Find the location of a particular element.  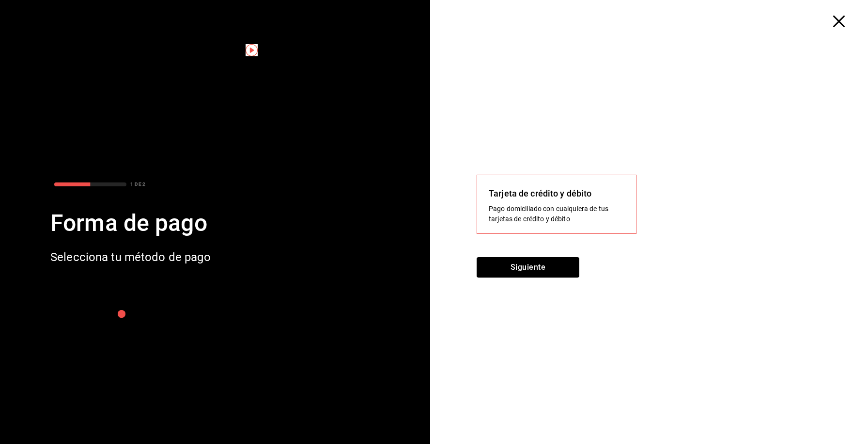

div: Selecciona tu método de pago is located at coordinates (131, 257).